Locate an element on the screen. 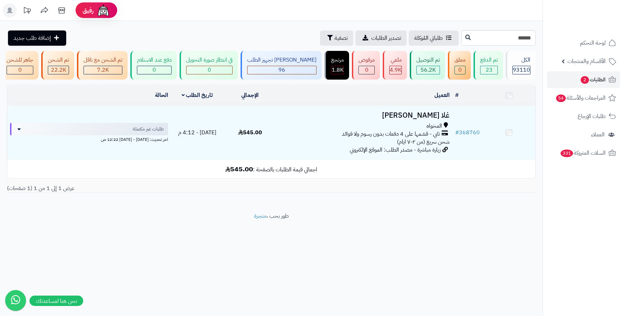 The height and width of the screenshot is (316, 624). span: تصفية is located at coordinates (341, 38).